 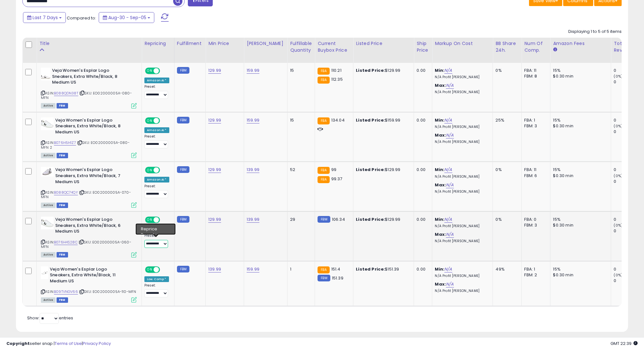 What do you see at coordinates (382, 269) in the screenshot?
I see `div: $151.39` at bounding box center [382, 269].